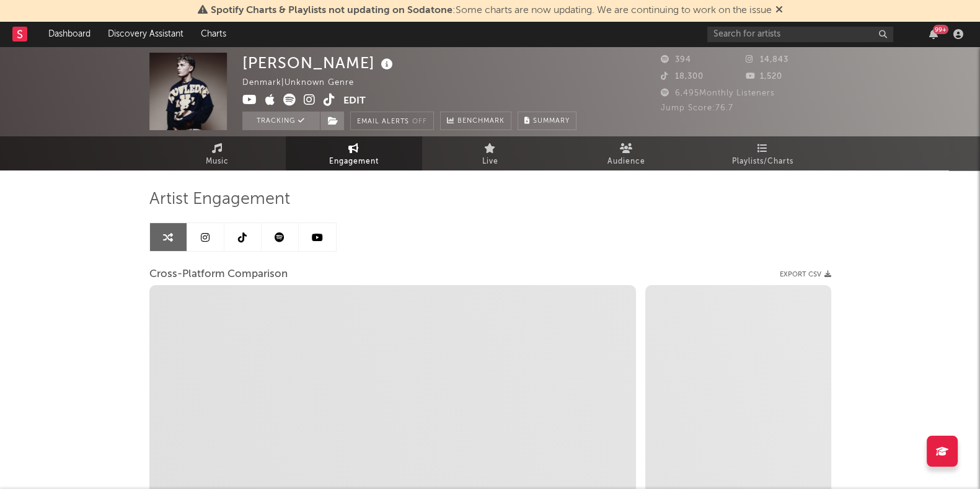 The width and height of the screenshot is (980, 489). Describe the element at coordinates (676, 59) in the screenshot. I see `span: 394` at that location.